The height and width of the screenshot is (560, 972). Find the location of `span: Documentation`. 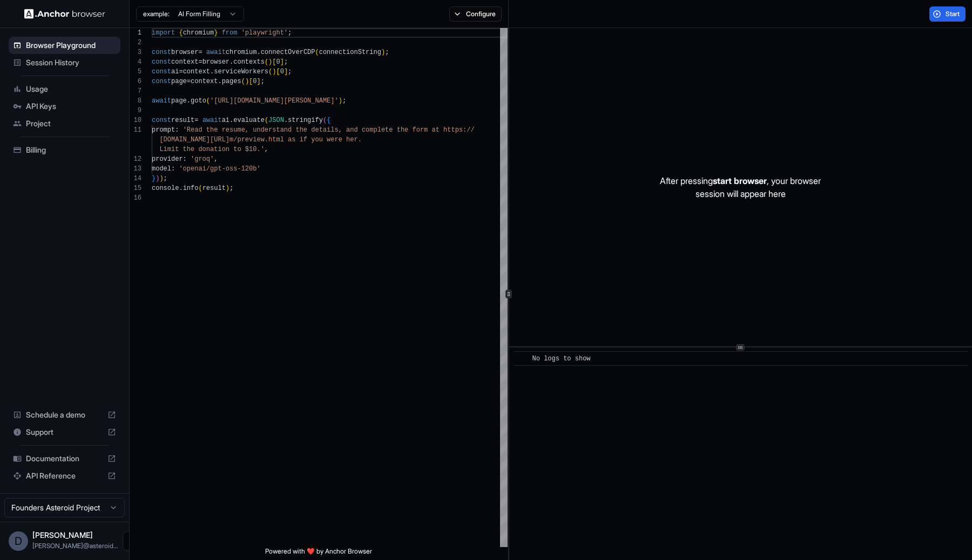

span: Documentation is located at coordinates (64, 459).